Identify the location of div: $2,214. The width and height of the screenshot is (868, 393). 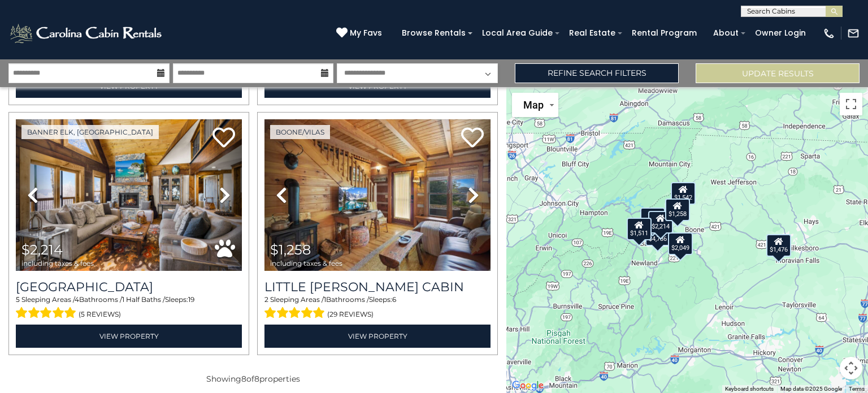
(661, 222).